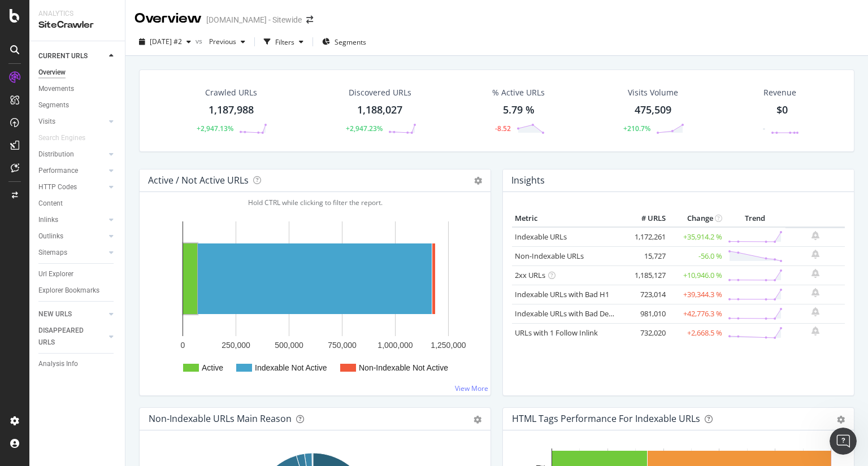 The height and width of the screenshot is (466, 868). What do you see at coordinates (213, 368) in the screenshot?
I see `text: Active` at bounding box center [213, 368].